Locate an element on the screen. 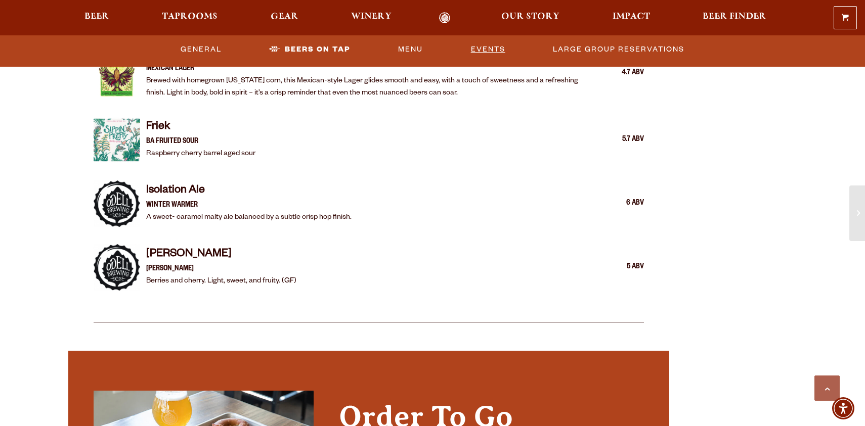 This screenshot has width=865, height=426. div: 6 ABV is located at coordinates (618, 204).